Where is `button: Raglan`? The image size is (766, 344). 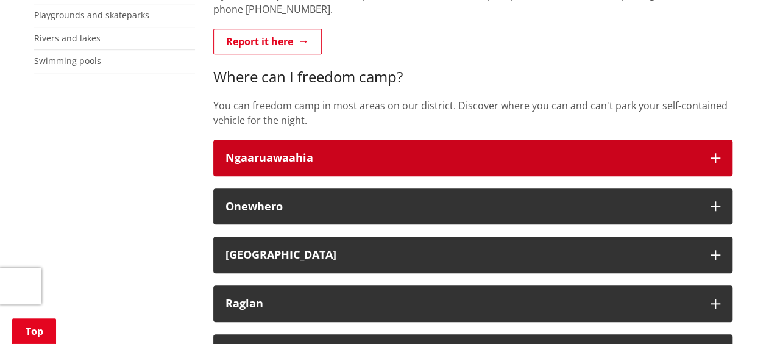 button: Raglan is located at coordinates (473, 304).